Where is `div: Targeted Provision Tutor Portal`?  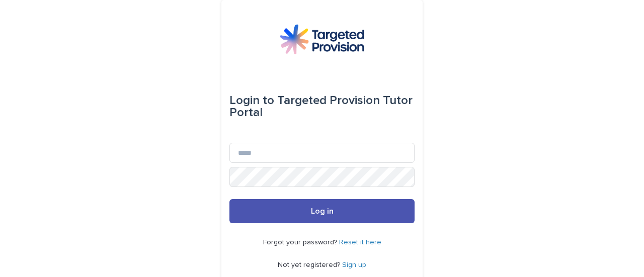 div: Targeted Provision Tutor Portal is located at coordinates (322, 107).